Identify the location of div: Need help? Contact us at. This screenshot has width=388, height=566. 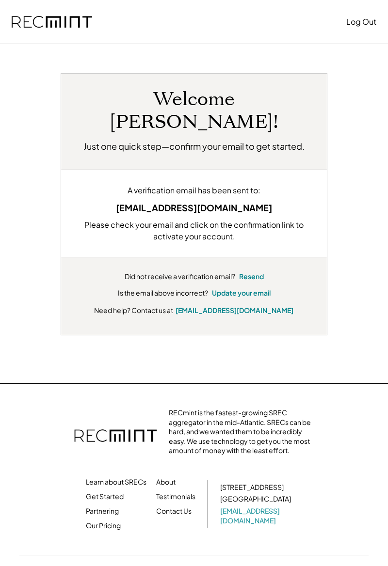
(133, 310).